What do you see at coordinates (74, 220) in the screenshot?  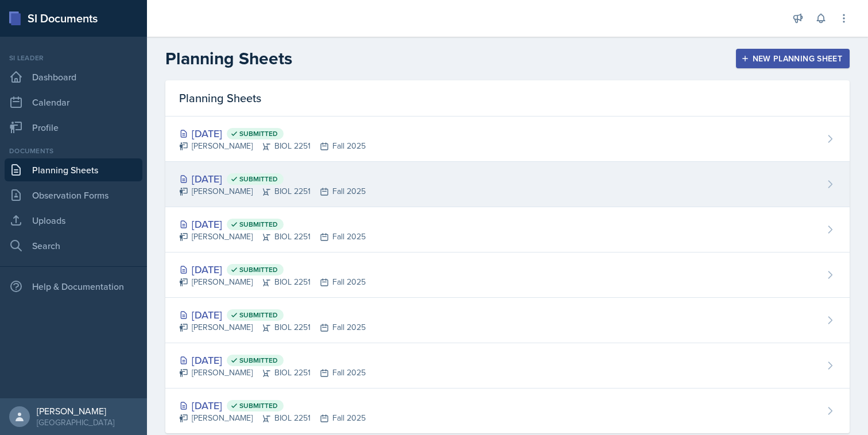 I see `a: Uploads` at bounding box center [74, 220].